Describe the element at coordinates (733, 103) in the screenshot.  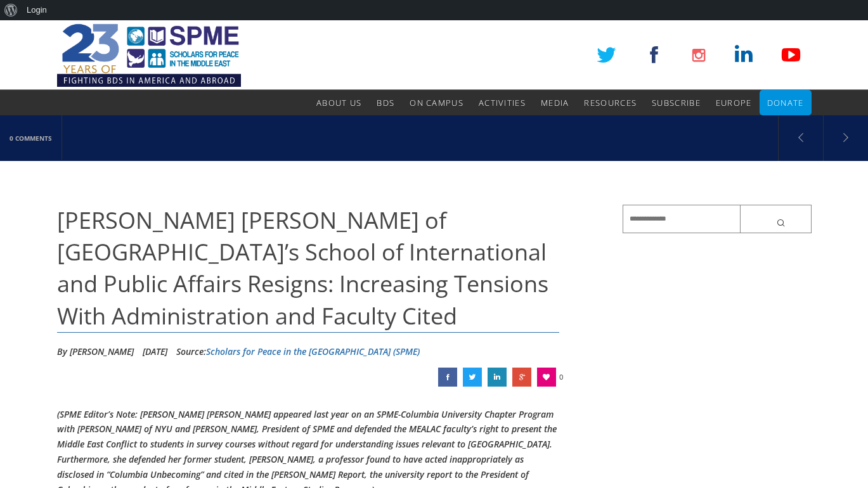
I see `a: Europe` at that location.